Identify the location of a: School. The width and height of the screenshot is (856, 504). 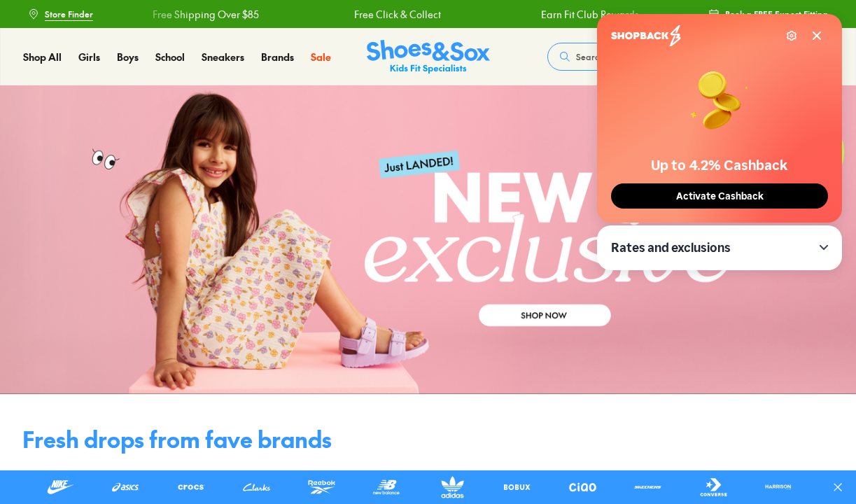
(170, 57).